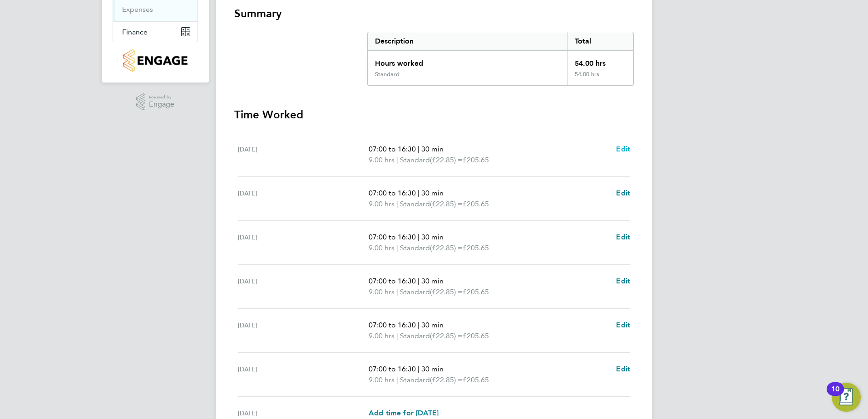 Image resolution: width=868 pixels, height=419 pixels. Describe the element at coordinates (387, 75) in the screenshot. I see `div: Standard` at that location.